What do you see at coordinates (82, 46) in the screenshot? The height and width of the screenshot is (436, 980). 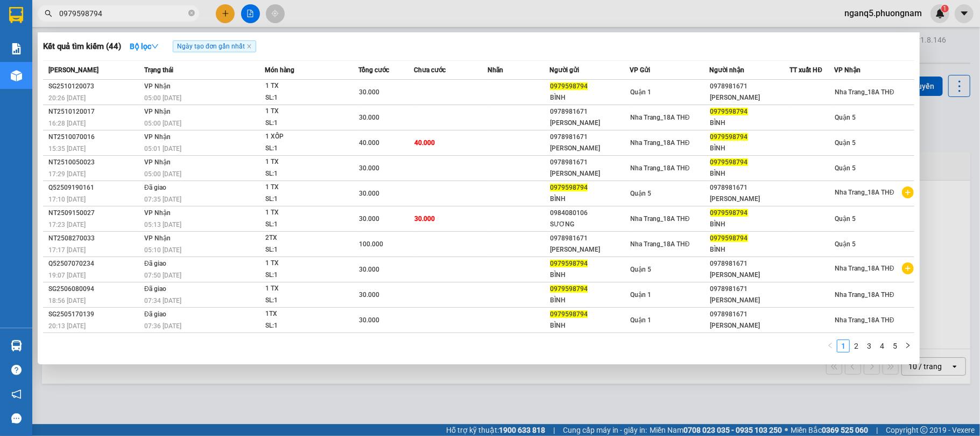 I see `h3: Kết quả tìm kiếm ( 44 )` at bounding box center [82, 46].